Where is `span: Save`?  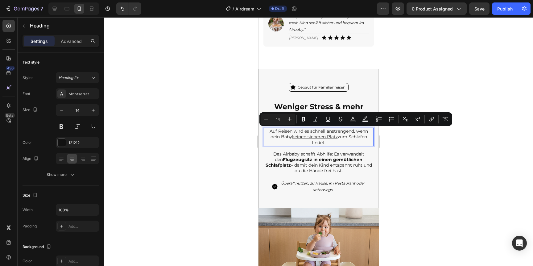 span: Save is located at coordinates (479, 9).